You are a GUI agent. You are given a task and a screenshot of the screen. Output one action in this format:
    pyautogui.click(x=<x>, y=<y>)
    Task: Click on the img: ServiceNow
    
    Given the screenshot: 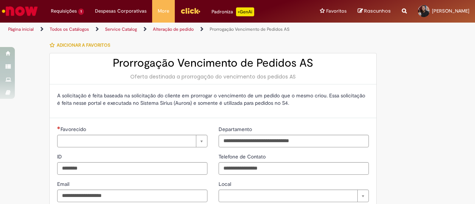 What is the action you would take?
    pyautogui.click(x=20, y=11)
    